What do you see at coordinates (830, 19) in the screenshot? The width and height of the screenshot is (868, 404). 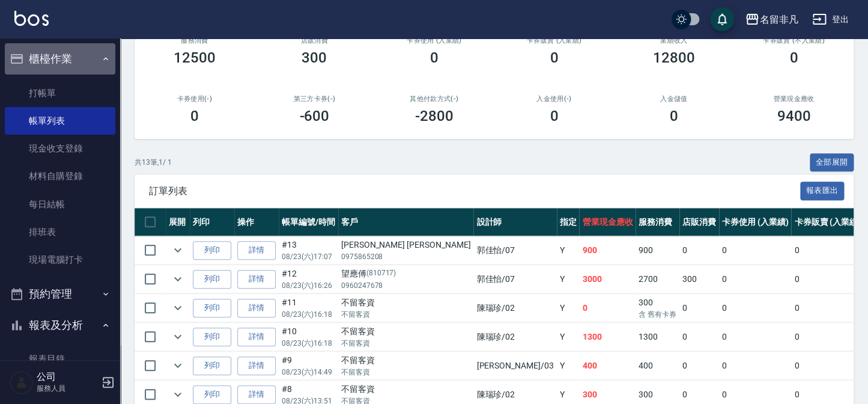 I see `button: 登出` at bounding box center [830, 19].